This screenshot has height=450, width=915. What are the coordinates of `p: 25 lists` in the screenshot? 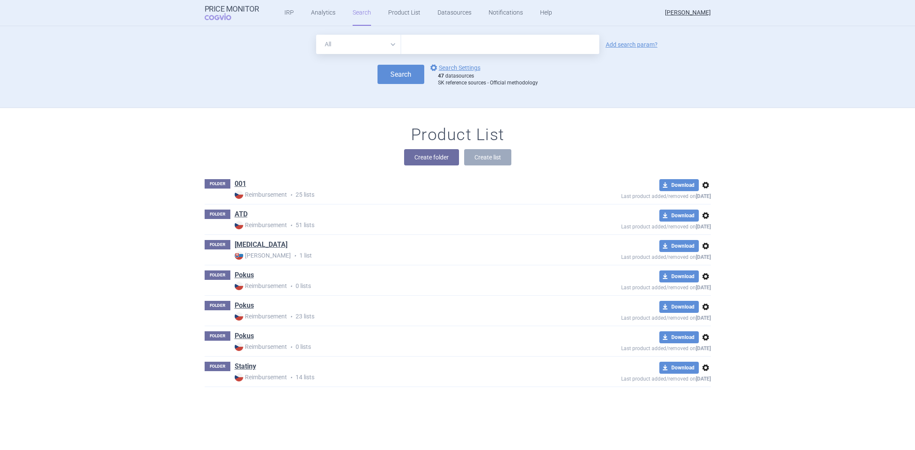 It's located at (397, 195).